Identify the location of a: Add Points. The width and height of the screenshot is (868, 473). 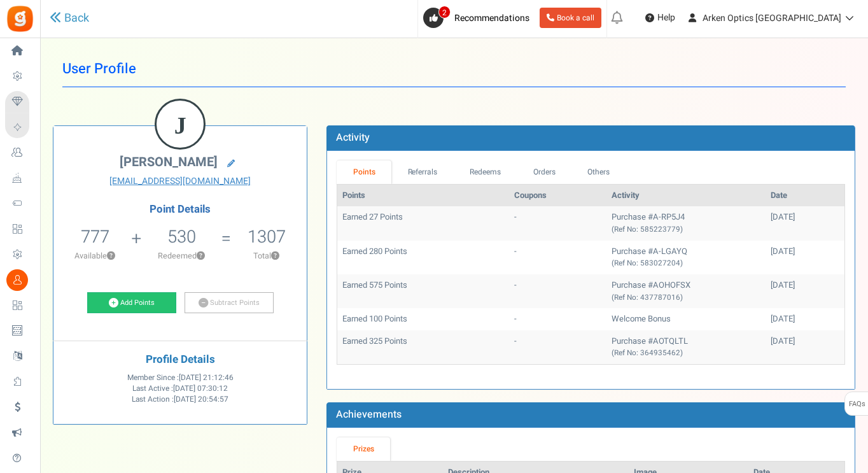
(131, 303).